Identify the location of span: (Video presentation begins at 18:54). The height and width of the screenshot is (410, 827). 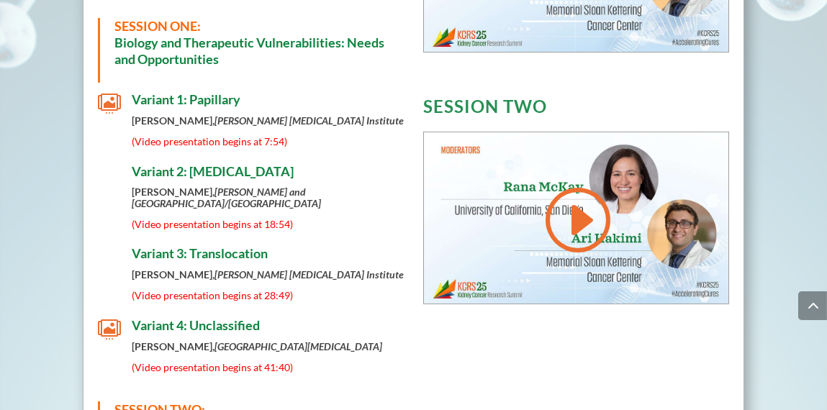
(212, 224).